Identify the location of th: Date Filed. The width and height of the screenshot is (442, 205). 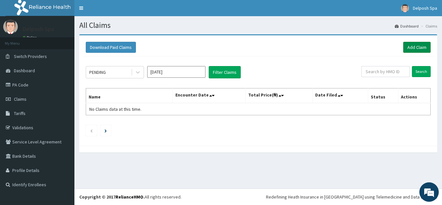
(340, 96).